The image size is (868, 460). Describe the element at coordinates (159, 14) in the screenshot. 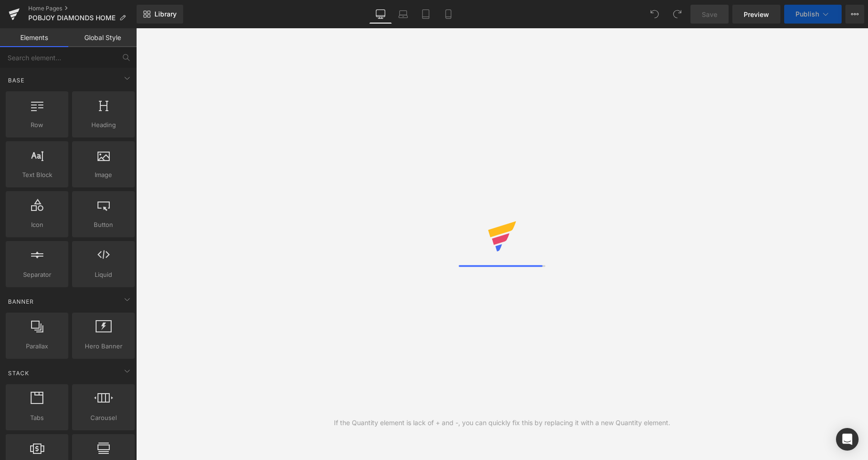

I see `a: New Library` at that location.